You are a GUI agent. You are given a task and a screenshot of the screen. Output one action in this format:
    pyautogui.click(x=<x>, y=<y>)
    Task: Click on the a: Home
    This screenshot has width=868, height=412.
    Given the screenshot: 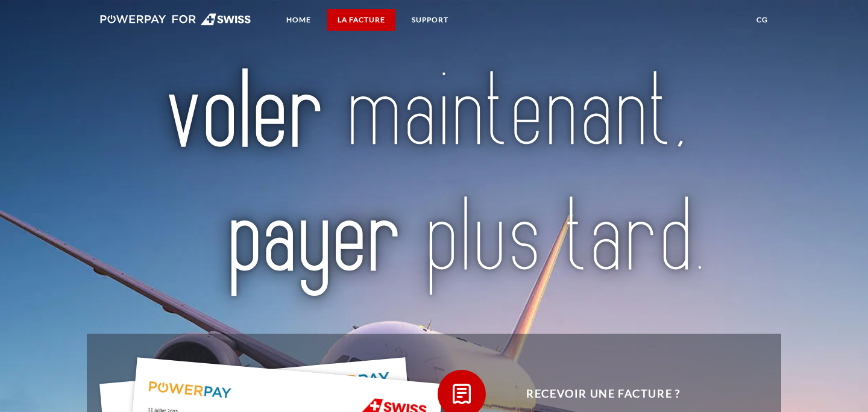 What is the action you would take?
    pyautogui.click(x=298, y=20)
    